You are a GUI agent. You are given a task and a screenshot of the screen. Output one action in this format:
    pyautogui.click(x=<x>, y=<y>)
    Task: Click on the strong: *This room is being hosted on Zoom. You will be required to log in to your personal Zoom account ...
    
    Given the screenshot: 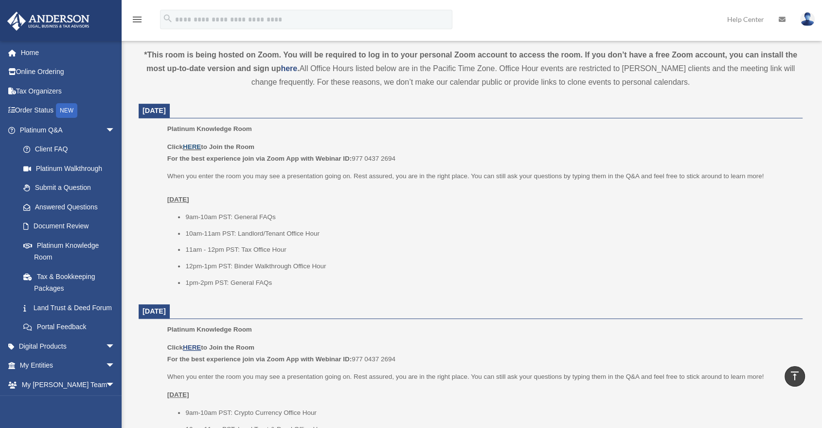 What is the action you would take?
    pyautogui.click(x=471, y=61)
    